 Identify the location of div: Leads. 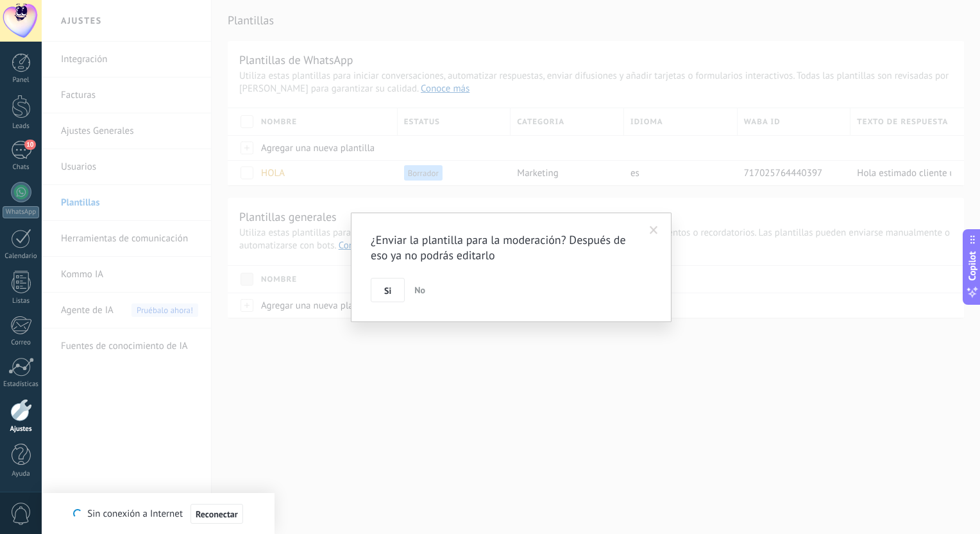
(21, 127).